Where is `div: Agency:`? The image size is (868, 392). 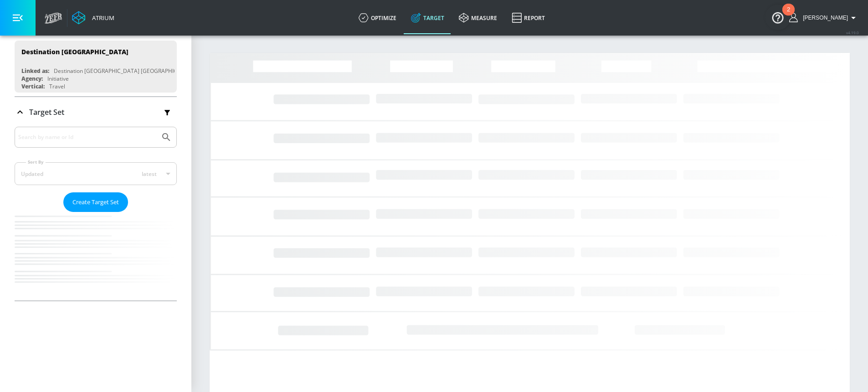
div: Agency: is located at coordinates (32, 78).